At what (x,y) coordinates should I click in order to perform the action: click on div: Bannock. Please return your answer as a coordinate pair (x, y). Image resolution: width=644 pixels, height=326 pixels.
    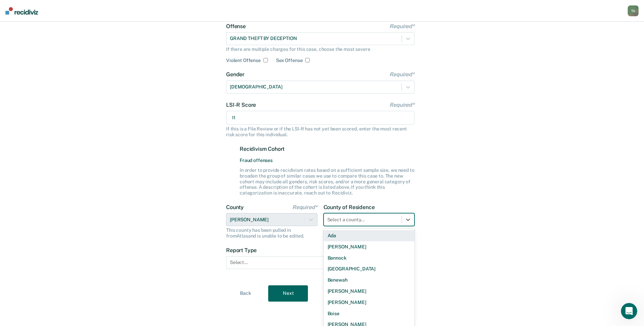
    Looking at the image, I should click on (369, 258).